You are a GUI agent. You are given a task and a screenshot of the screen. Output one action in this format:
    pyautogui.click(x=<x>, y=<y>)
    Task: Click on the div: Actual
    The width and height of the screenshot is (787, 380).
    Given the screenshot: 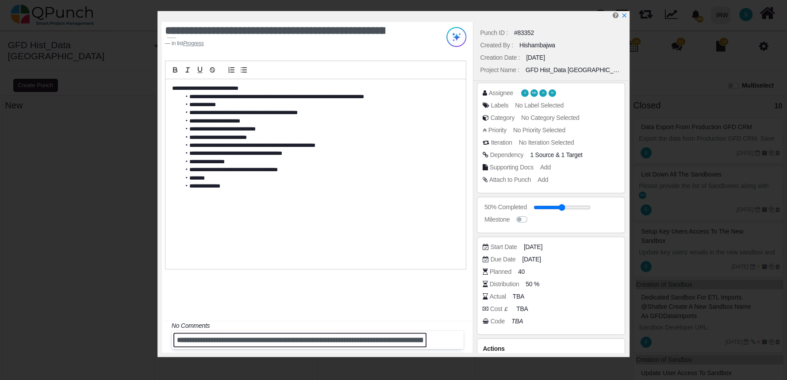 What is the action you would take?
    pyautogui.click(x=498, y=296)
    